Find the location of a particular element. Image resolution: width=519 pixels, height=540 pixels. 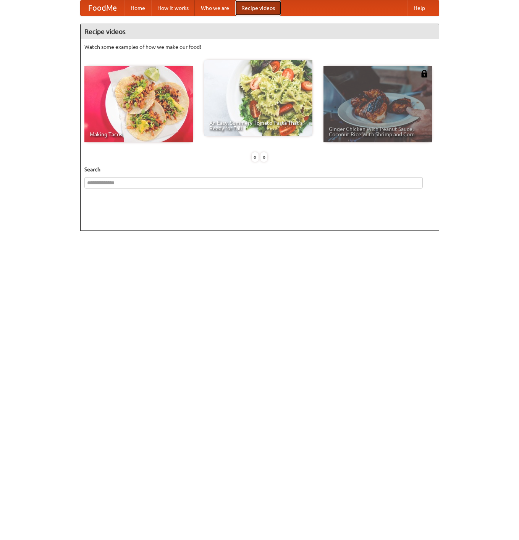

span: Making Tacos is located at coordinates (139, 134).